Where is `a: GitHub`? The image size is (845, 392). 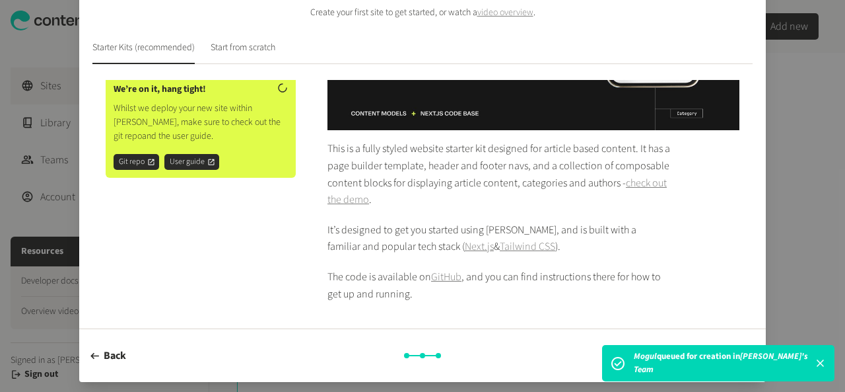
a: GitHub is located at coordinates (446, 277).